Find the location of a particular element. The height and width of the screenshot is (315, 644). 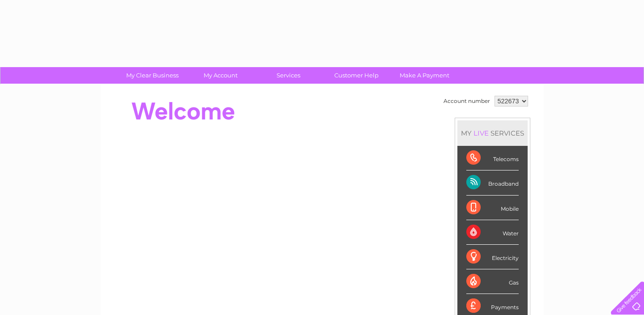

div: Broadband is located at coordinates (492, 183).